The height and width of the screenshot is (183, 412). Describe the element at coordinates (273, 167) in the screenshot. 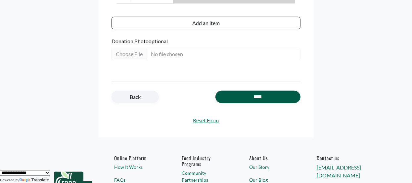

I see `a: Our Story` at that location.